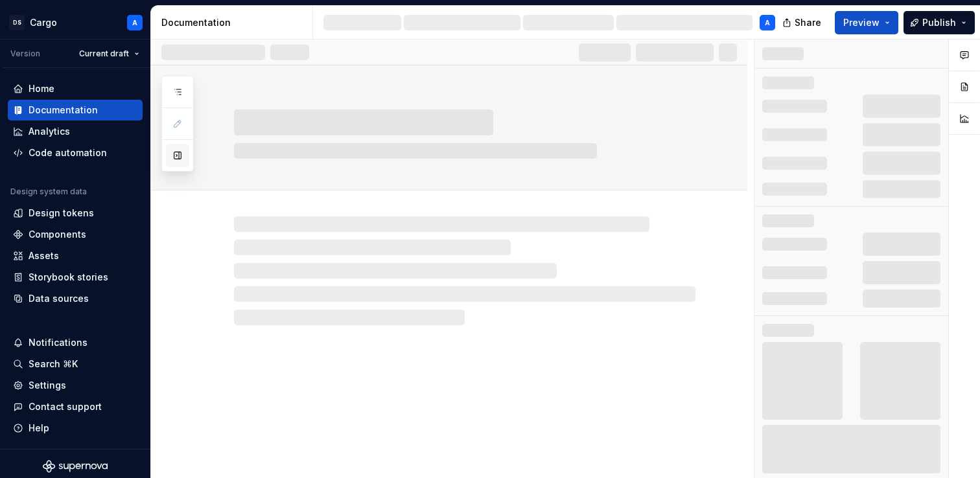 This screenshot has height=478, width=980. What do you see at coordinates (75, 429) in the screenshot?
I see `button: Help` at bounding box center [75, 429].